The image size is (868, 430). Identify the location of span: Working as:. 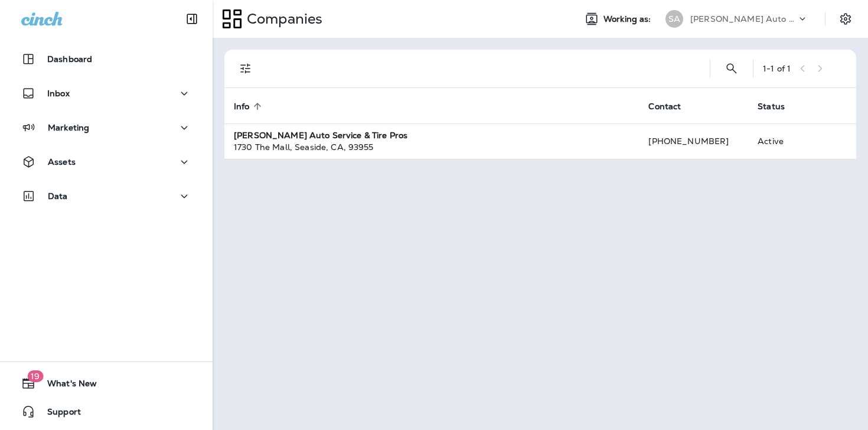
(628, 18).